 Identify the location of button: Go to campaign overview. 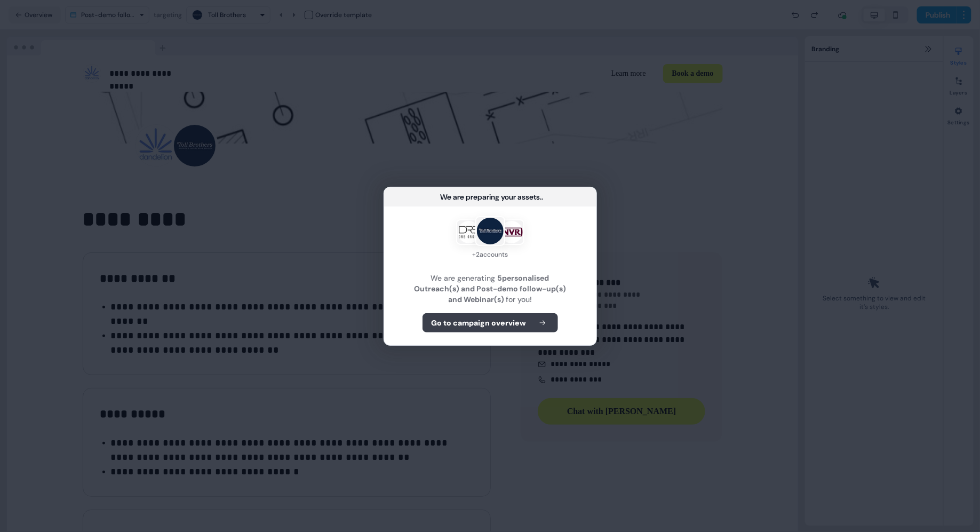
(490, 323).